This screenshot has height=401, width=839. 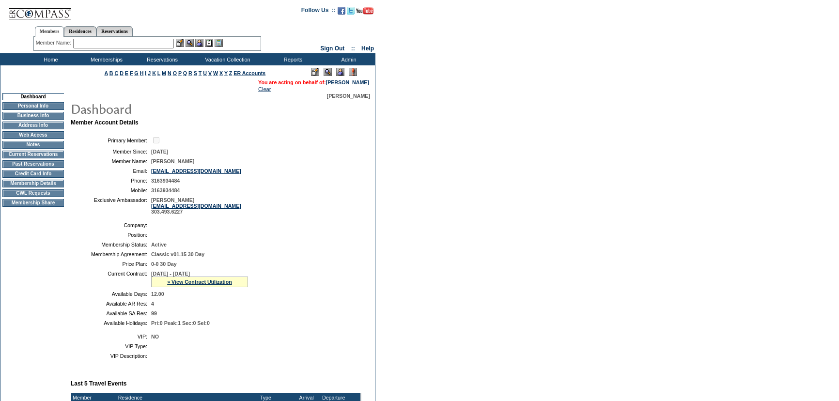 I want to click on img: Become our fan on Facebook, so click(x=342, y=11).